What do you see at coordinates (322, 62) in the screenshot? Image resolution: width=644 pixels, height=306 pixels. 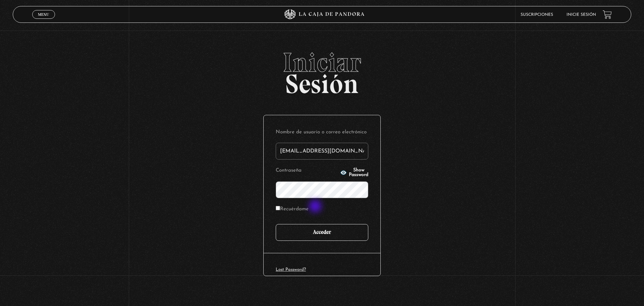 I see `span: Iniciar` at bounding box center [322, 62].